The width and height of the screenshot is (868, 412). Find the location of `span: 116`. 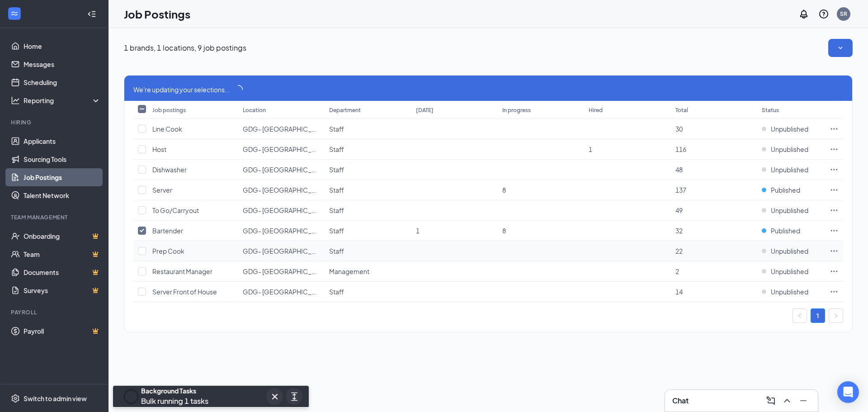

span: 116 is located at coordinates (681, 149).